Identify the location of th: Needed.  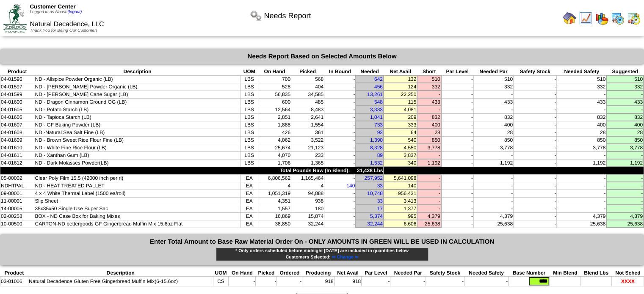
(369, 72).